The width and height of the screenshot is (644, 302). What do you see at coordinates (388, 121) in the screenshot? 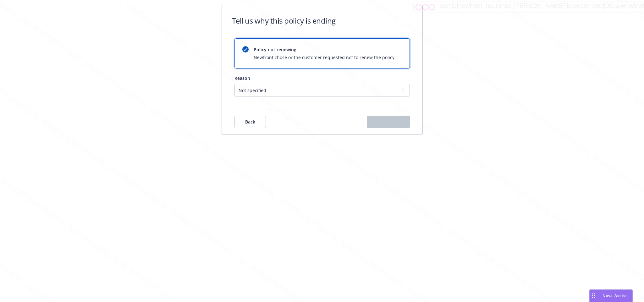
I see `span: Submit` at bounding box center [388, 121].